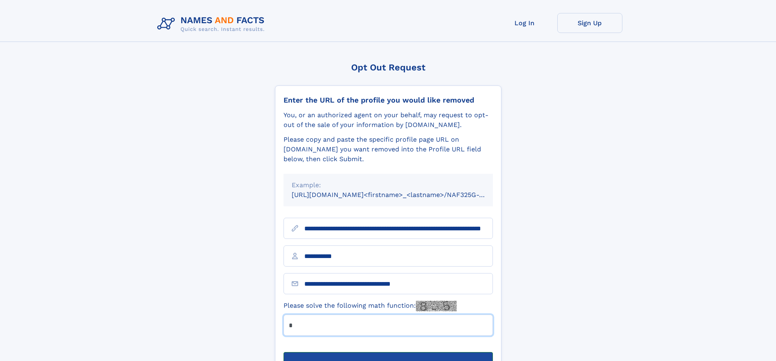 The image size is (776, 361). What do you see at coordinates (525, 23) in the screenshot?
I see `a: Log In` at bounding box center [525, 23].